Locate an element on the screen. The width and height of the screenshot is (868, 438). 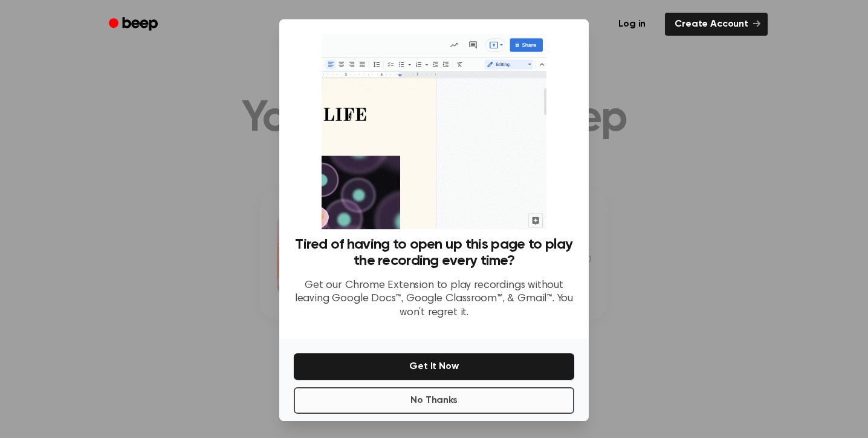
h3: Tired of having to open up this page to play the recording every time? is located at coordinates (434, 253).